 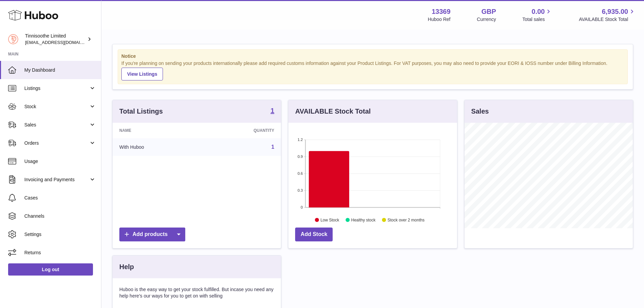 I want to click on a: 0.00 Total sales, so click(x=537, y=15).